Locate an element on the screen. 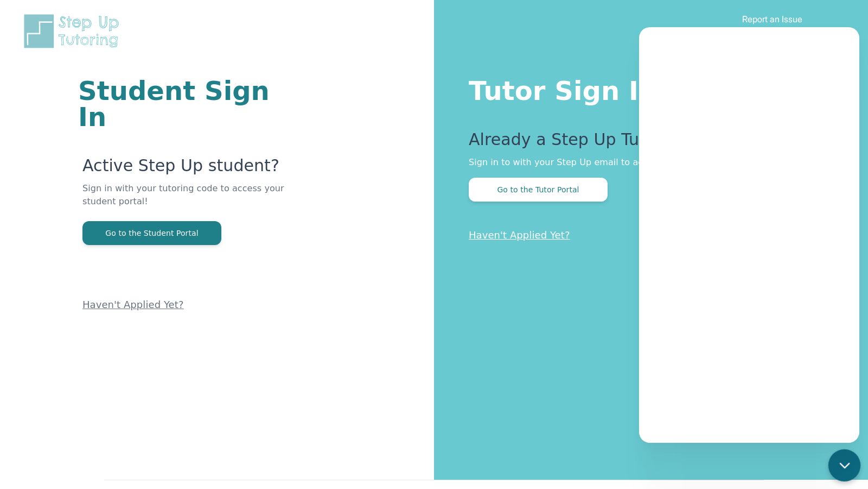 The width and height of the screenshot is (868, 489). h1: Student Sign In is located at coordinates (191, 104).